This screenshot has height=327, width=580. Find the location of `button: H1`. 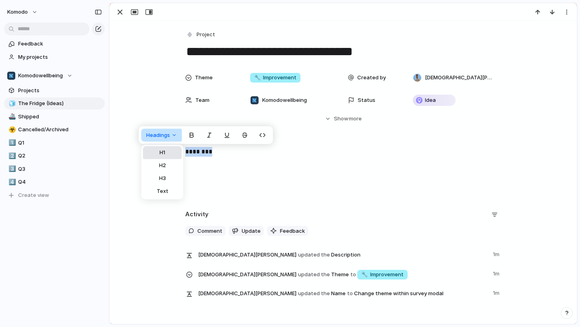

button: H1 is located at coordinates (162, 153).